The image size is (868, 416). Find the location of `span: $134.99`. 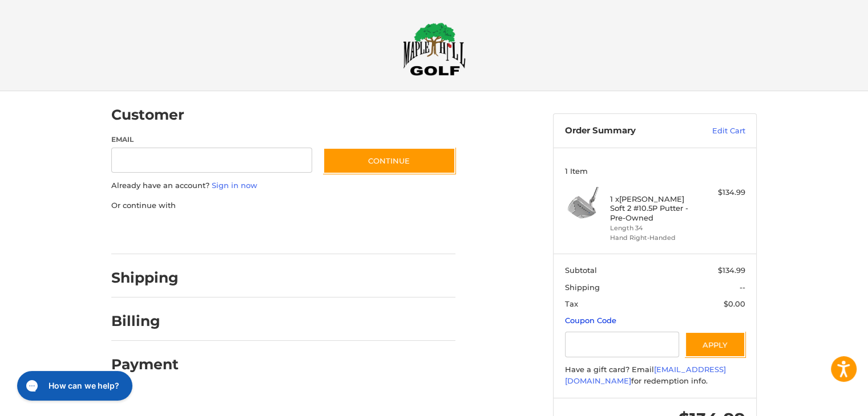

span: $134.99 is located at coordinates (731, 270).